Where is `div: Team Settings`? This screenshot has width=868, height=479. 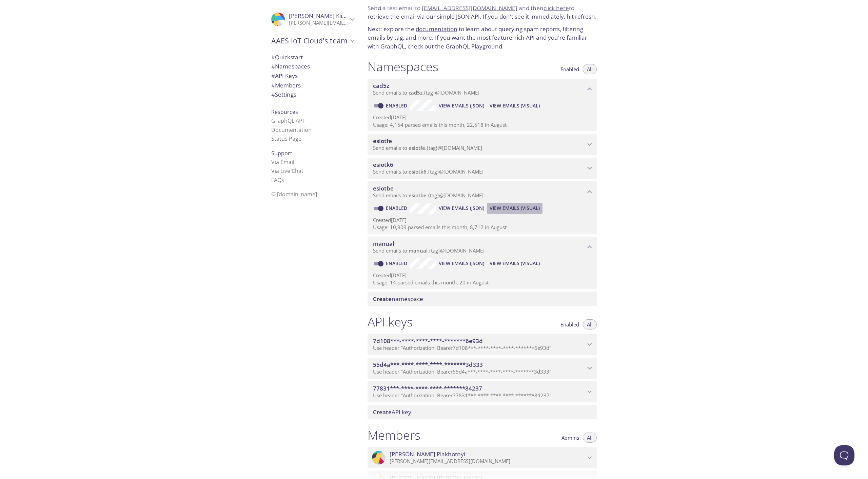
div: Team Settings is located at coordinates (313, 94).